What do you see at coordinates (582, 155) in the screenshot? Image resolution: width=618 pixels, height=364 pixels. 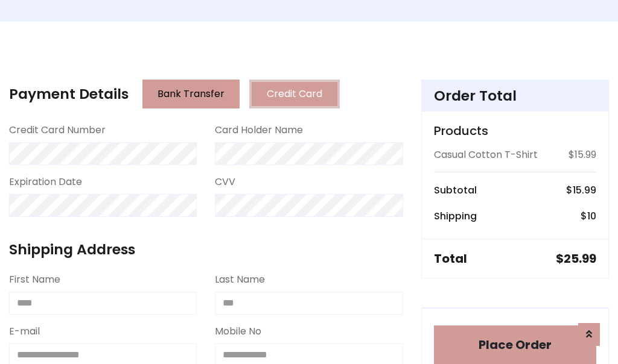 I see `p: $15.99` at bounding box center [582, 155].